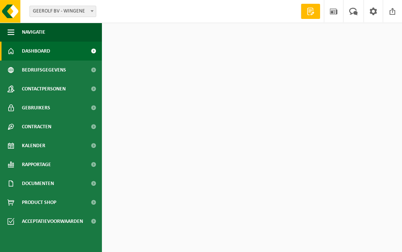  What do you see at coordinates (44, 70) in the screenshot?
I see `span: Bedrijfsgegevens` at bounding box center [44, 70].